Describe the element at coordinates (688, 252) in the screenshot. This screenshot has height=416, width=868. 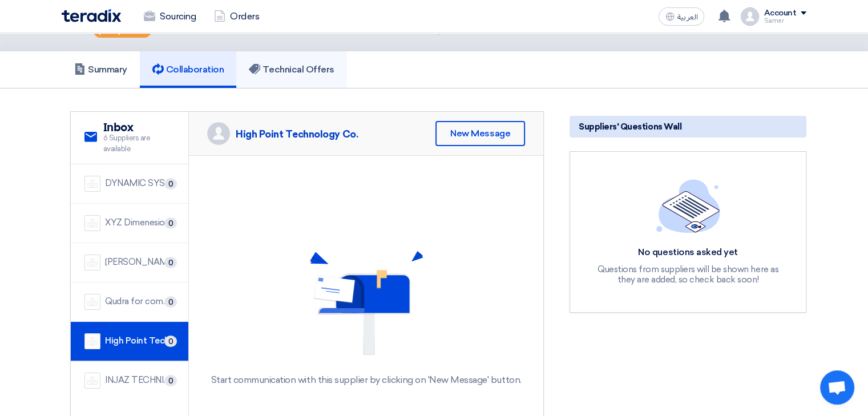
I see `div: No questions asked yet` at that location.